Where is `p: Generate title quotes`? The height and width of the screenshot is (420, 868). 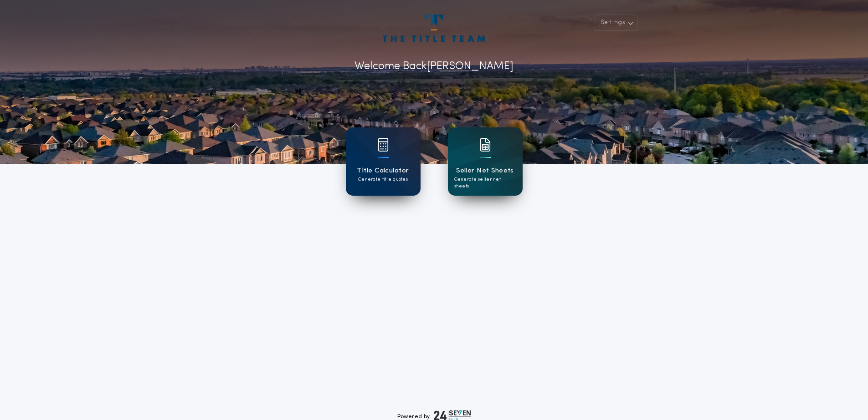
p: Generate title quotes is located at coordinates (383, 180).